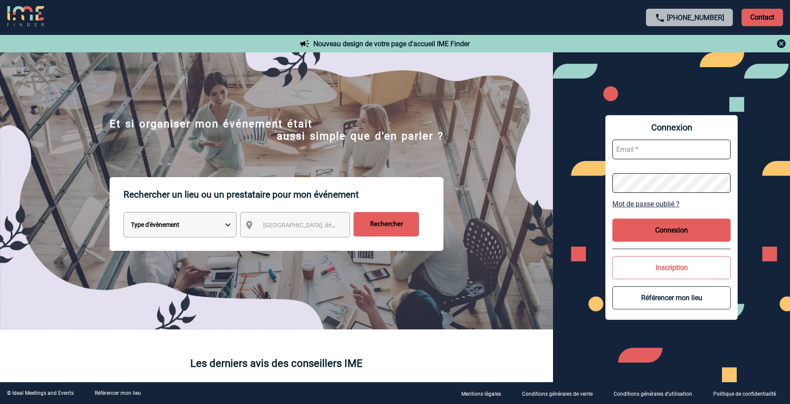 The width and height of the screenshot is (790, 404). I want to click on input: Rechercher, so click(386, 224).